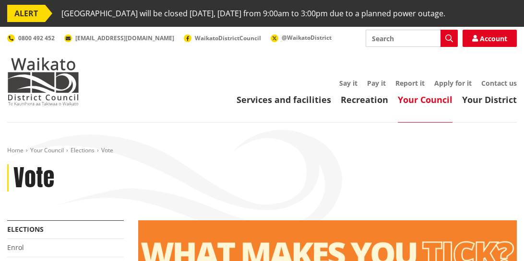  I want to click on a: 0800 492 452, so click(31, 38).